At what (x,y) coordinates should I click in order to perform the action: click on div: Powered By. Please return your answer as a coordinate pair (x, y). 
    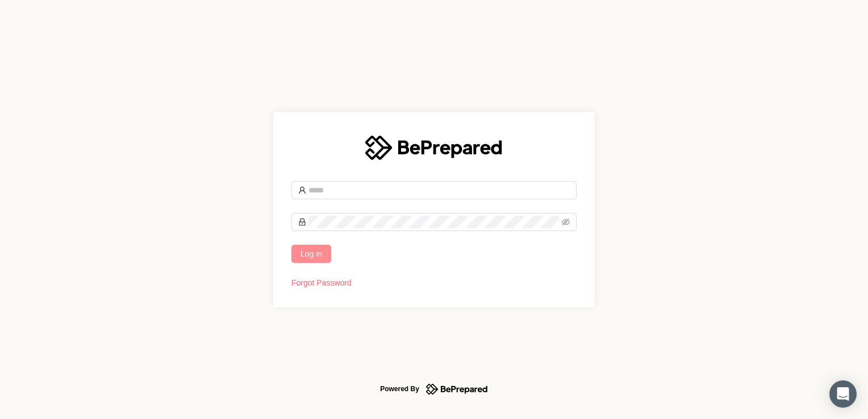
    Looking at the image, I should click on (399, 389).